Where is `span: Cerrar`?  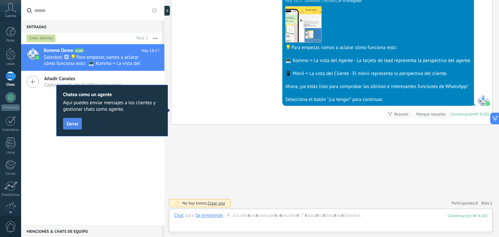
span: Cerrar is located at coordinates (72, 124).